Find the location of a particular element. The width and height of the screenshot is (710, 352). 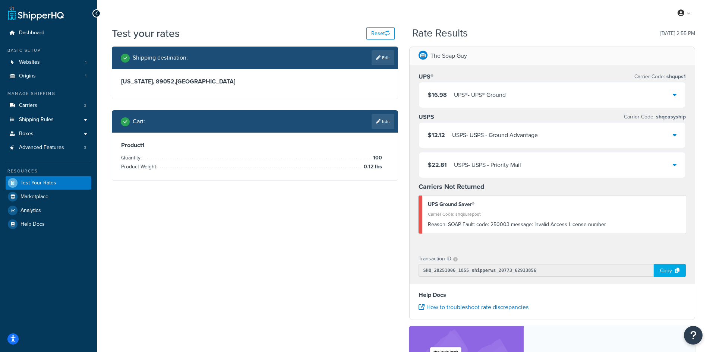

li: Shipping Rules is located at coordinates (48, 120).